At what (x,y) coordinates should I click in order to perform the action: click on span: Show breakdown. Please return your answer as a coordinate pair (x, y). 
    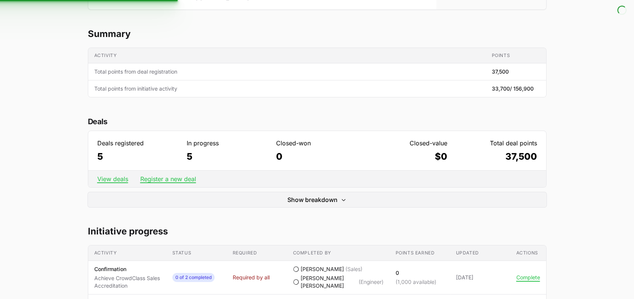
    Looking at the image, I should click on (312, 200).